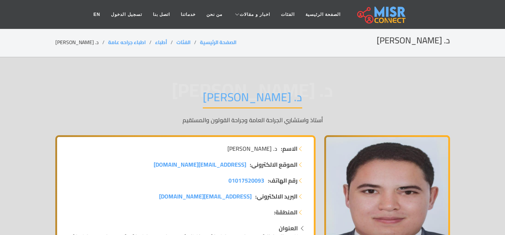  I want to click on a: 01017520093, so click(246, 180).